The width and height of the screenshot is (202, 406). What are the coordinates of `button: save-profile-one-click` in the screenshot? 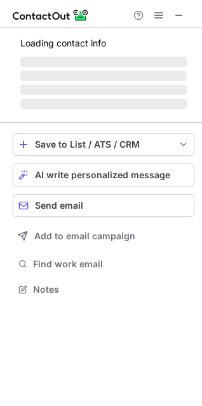 It's located at (104, 144).